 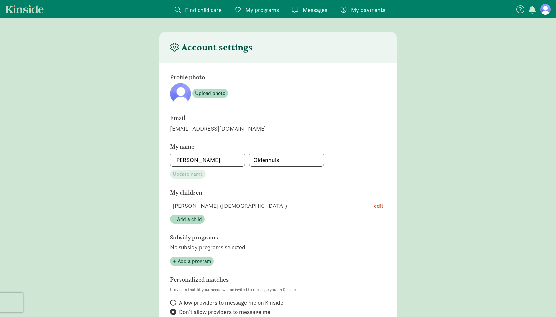 I want to click on span: edit, so click(x=379, y=205).